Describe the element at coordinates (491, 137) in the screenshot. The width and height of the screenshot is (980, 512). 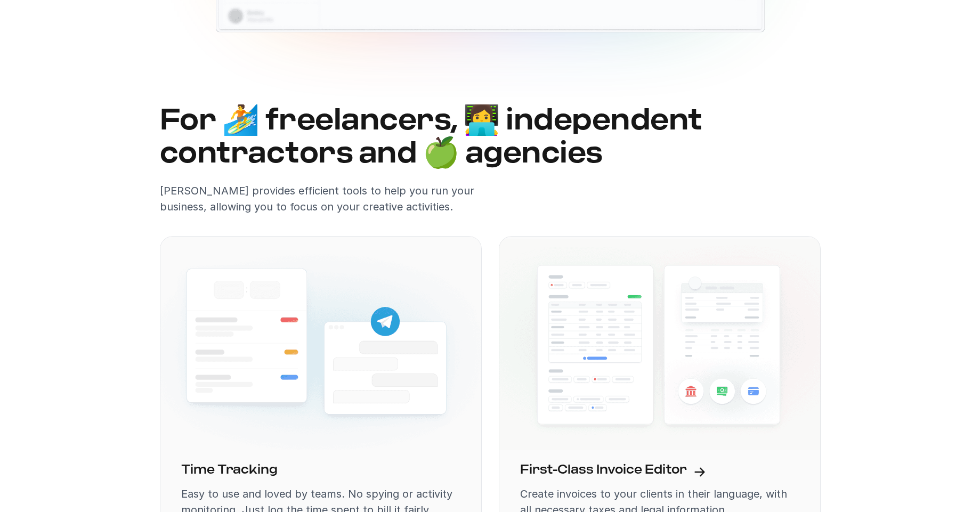
I see `h2: For 🏄 freelancers, 👩‍💻 independent contractors and 🍏 agencies` at that location.